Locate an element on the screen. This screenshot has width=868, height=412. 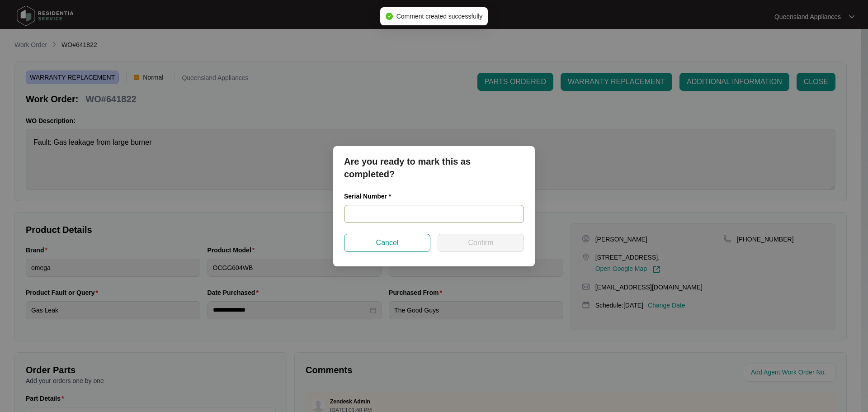
span: Comment created successfully is located at coordinates (439, 16).